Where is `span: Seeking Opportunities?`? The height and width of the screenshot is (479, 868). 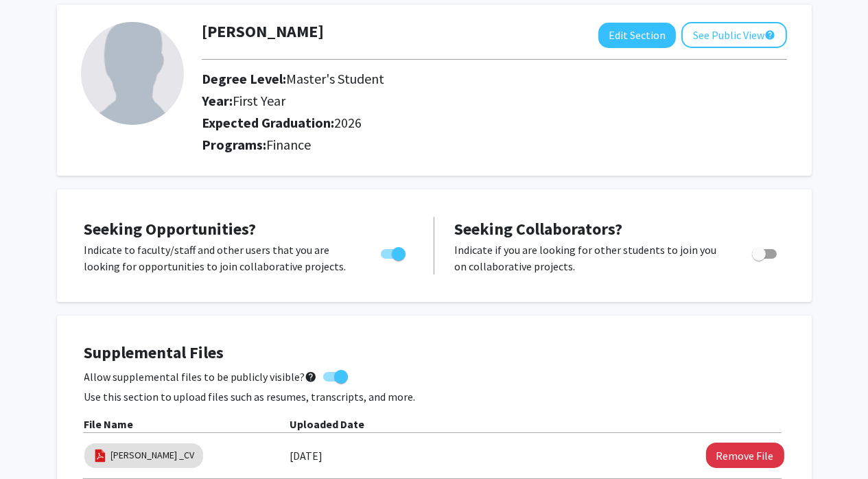
span: Seeking Opportunities? is located at coordinates (170, 229).